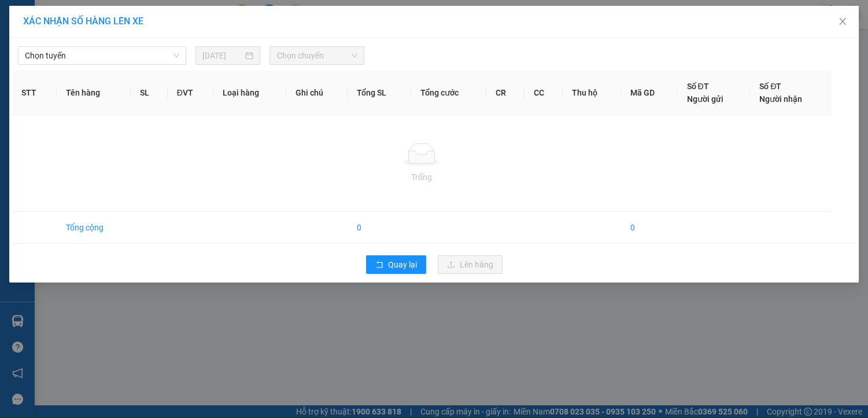  I want to click on button: uploadLên hàng, so click(470, 265).